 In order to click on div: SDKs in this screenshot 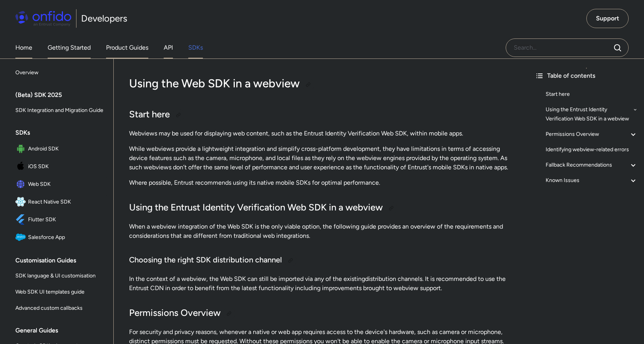, I will do `click(63, 132)`.